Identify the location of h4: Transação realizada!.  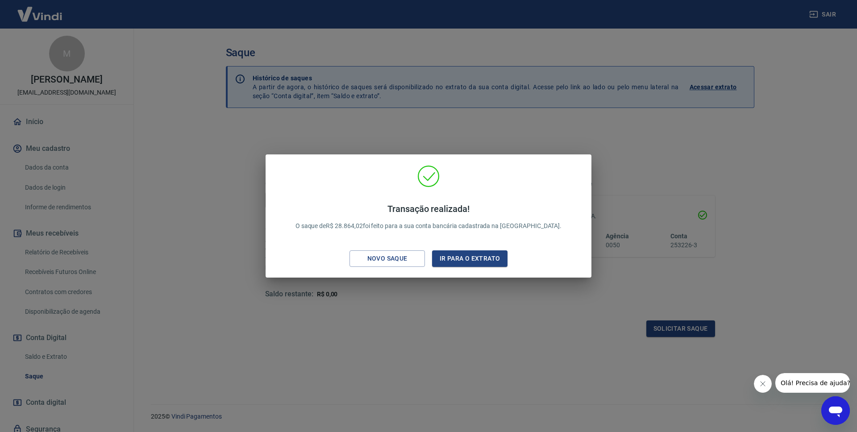
(429, 209).